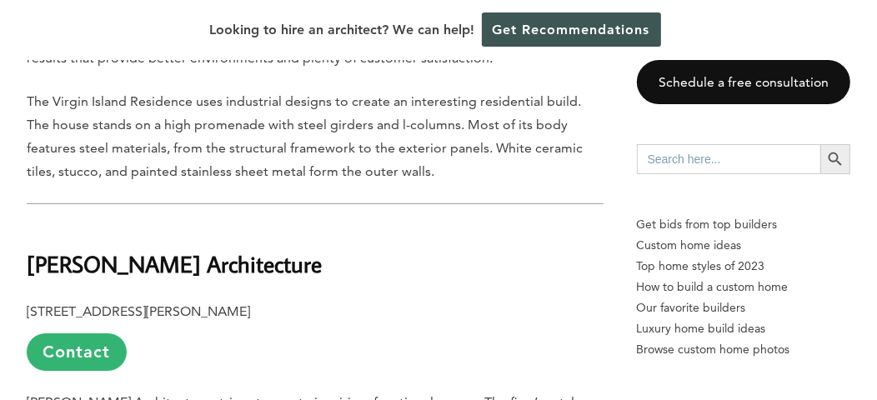  What do you see at coordinates (77, 352) in the screenshot?
I see `a: Contact` at bounding box center [77, 352].